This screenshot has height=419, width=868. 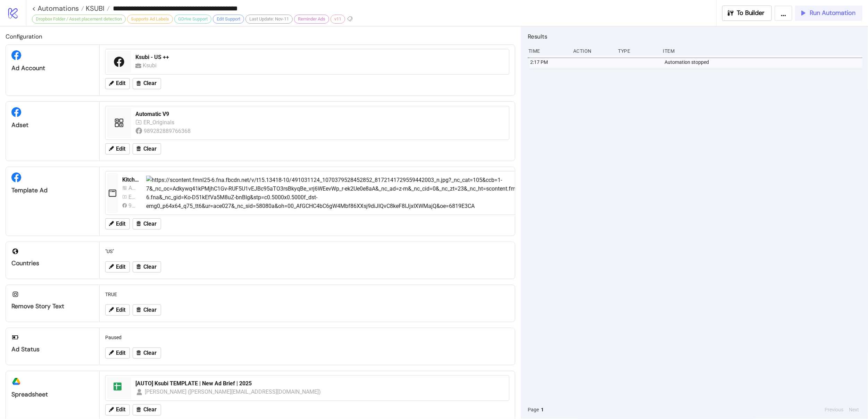 I want to click on div: Dropbox Folder / Asset placement detection, so click(x=79, y=19).